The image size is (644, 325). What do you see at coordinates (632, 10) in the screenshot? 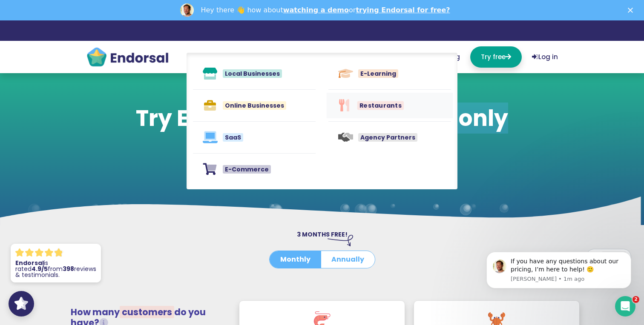
I see `div: Close` at bounding box center [632, 10].